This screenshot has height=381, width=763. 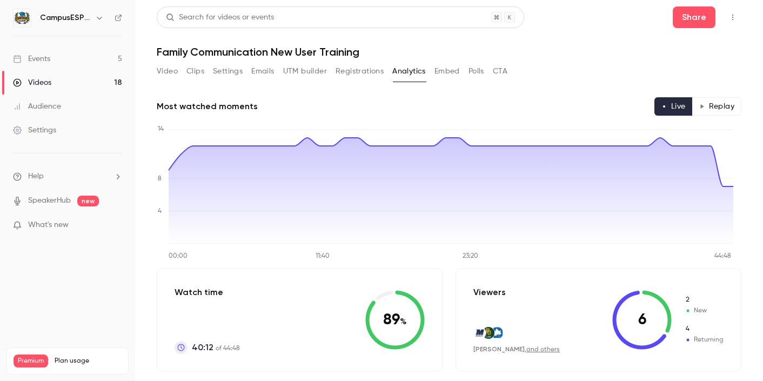 I want to click on img: indstate.edu, so click(x=497, y=333).